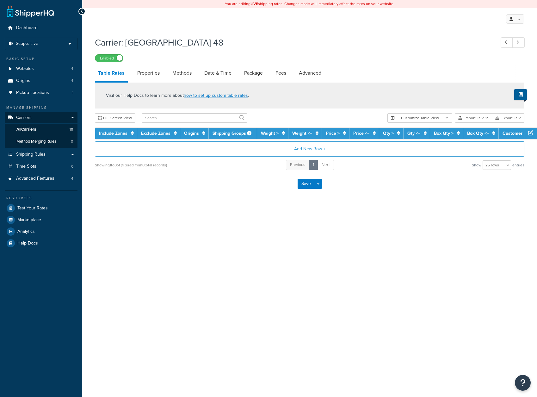 The height and width of the screenshot is (397, 537). I want to click on li: Marketplace, so click(41, 220).